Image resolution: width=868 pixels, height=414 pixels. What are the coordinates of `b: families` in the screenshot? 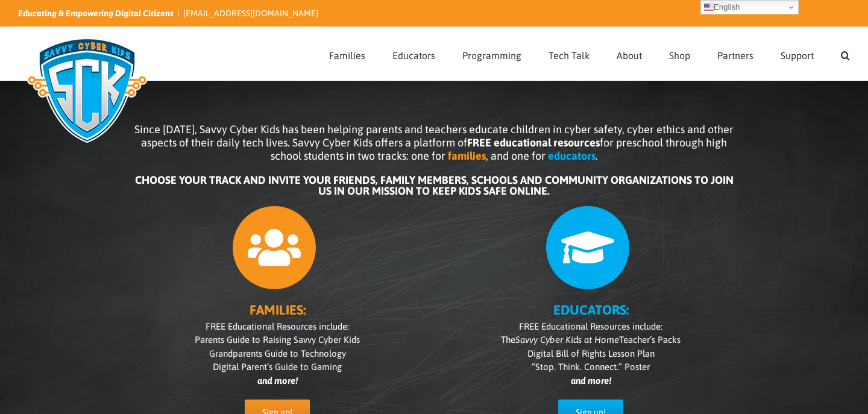 It's located at (467, 156).